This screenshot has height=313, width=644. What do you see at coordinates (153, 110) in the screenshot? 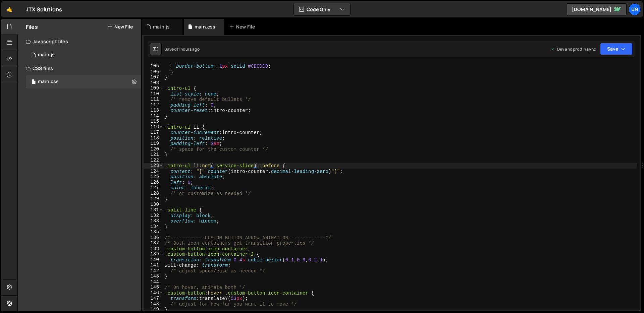
I see `div: 113` at bounding box center [153, 110].